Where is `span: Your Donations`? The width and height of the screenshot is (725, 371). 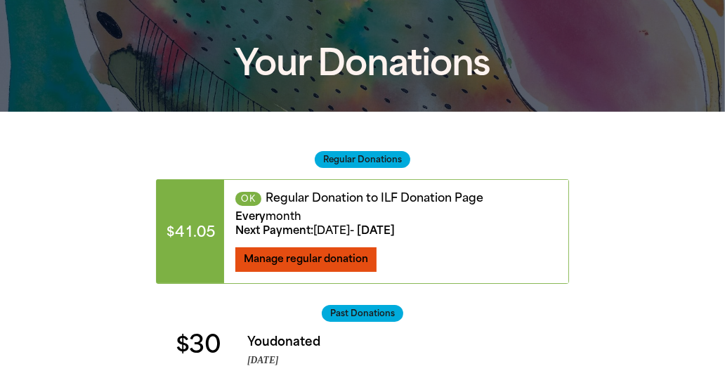
span: Your Donations is located at coordinates (362, 63).